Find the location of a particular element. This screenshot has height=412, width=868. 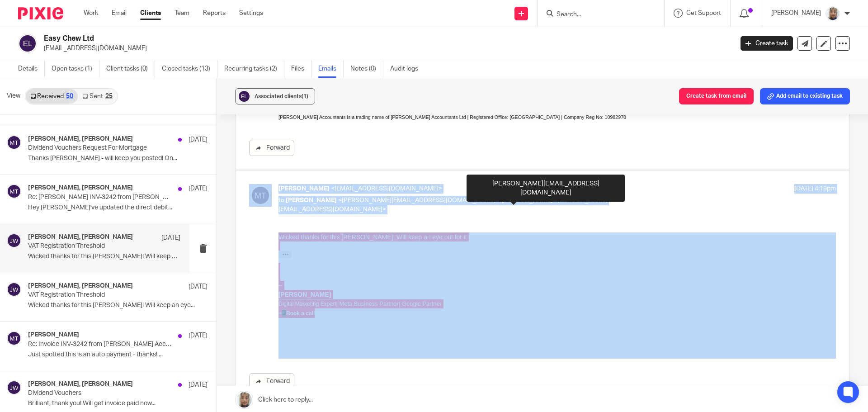

a: Received50 is located at coordinates (51, 96).